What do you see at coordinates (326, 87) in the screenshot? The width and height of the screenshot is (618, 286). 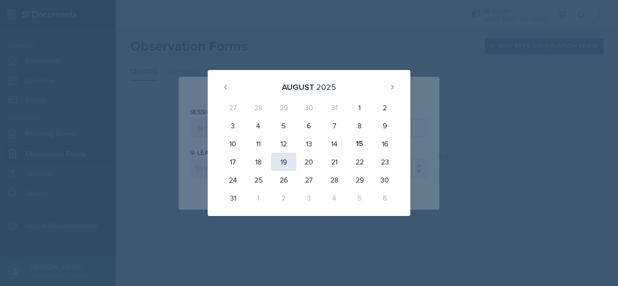 I see `div: 2025` at bounding box center [326, 87].